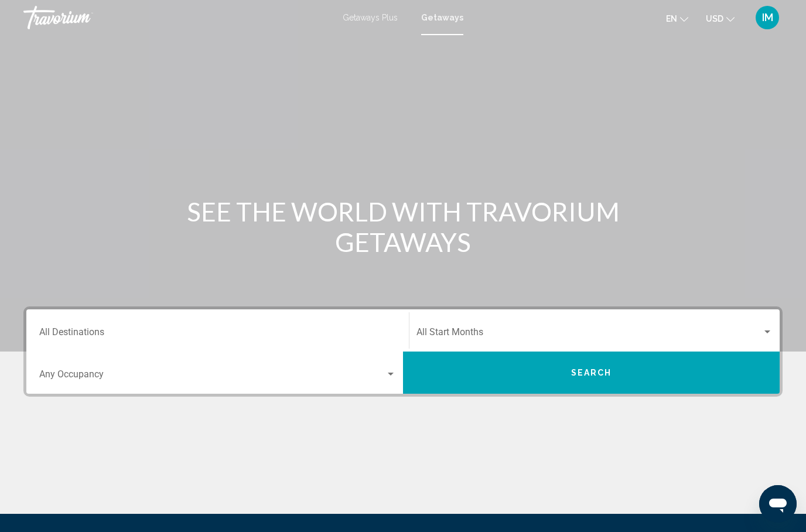  I want to click on h1: SEE THE WORLD WITH TRAVORIUM GETAWAYS, so click(403, 227).